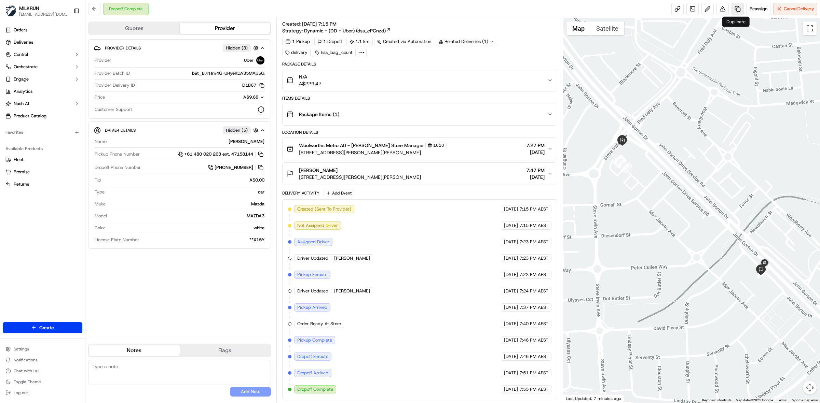 This screenshot has height=403, width=820. Describe the element at coordinates (23, 42) in the screenshot. I see `span: Deliveries` at that location.